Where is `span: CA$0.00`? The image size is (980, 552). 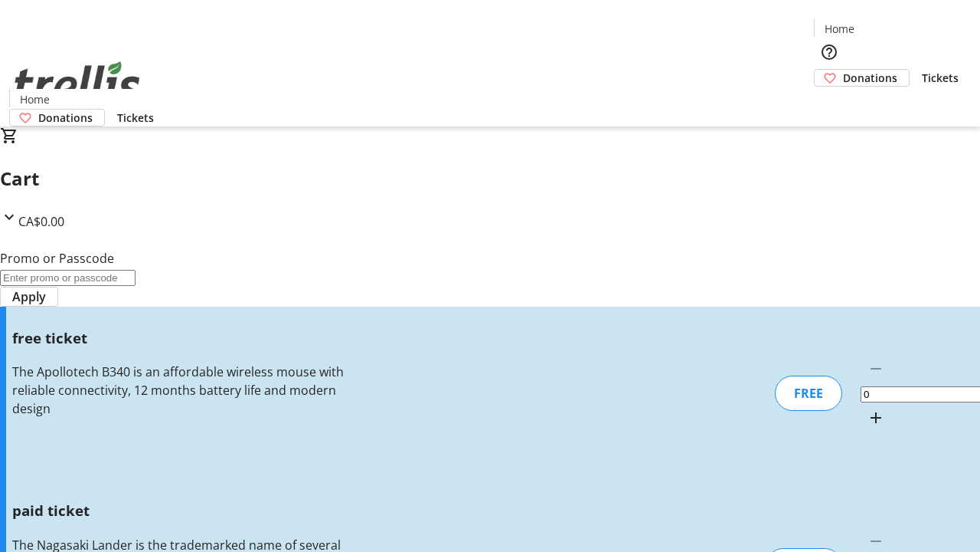
span: CA$0.00 is located at coordinates (41, 221).